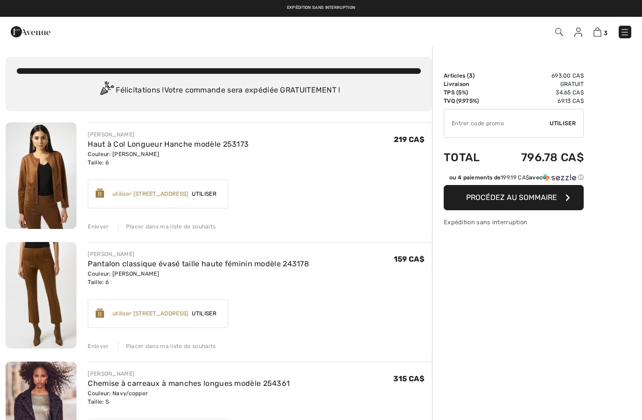 The width and height of the screenshot is (642, 420). I want to click on span: Procédez au sommaire, so click(512, 197).